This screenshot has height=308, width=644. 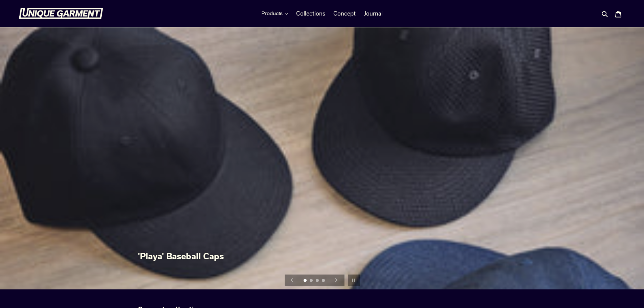 I want to click on span: 'Playa' Baseball Caps, so click(x=181, y=256).